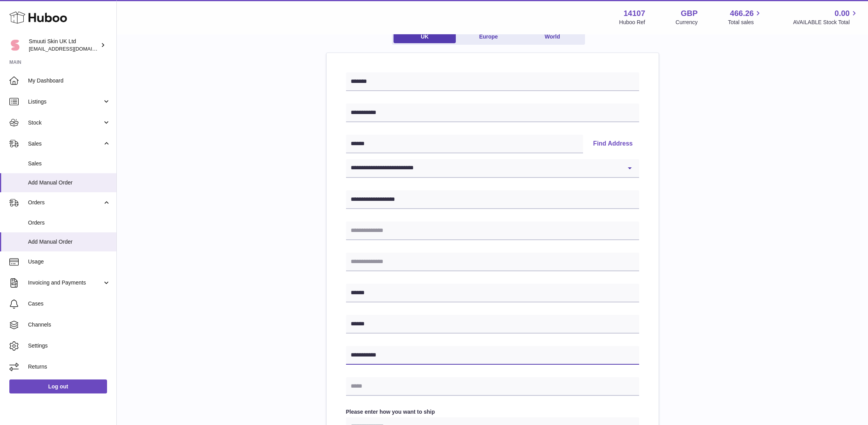 Image resolution: width=868 pixels, height=425 pixels. What do you see at coordinates (58, 387) in the screenshot?
I see `a: Log out` at bounding box center [58, 387].